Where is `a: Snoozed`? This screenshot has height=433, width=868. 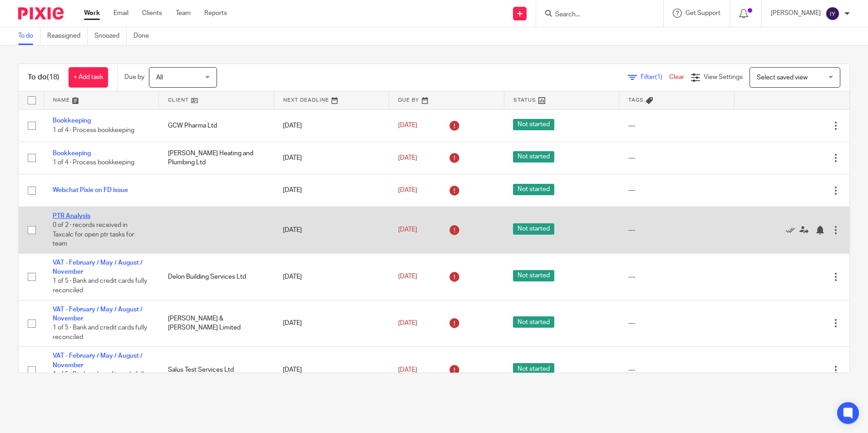 a: Snoozed is located at coordinates (110, 36).